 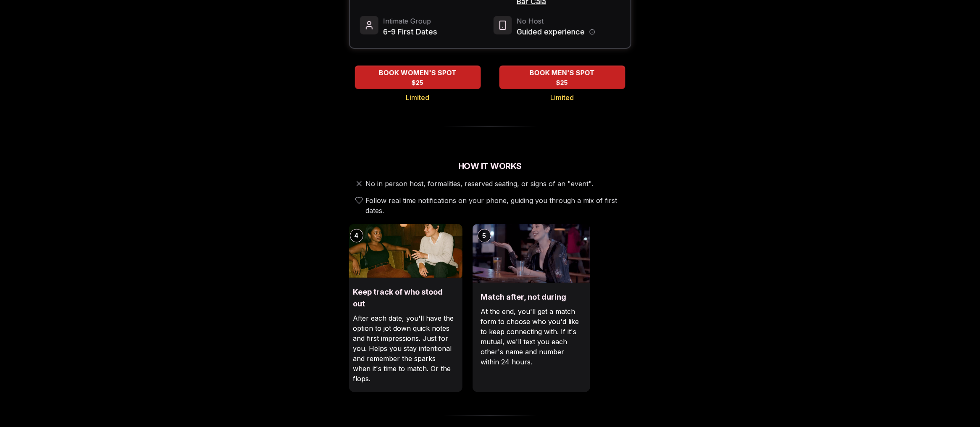 What do you see at coordinates (532, 253) in the screenshot?
I see `img: Match after, not during` at bounding box center [532, 253].